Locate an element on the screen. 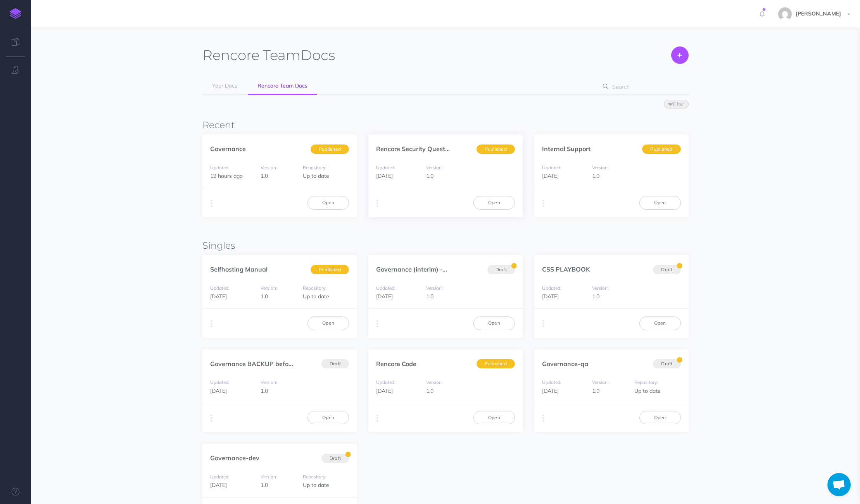  span: 19 hours ago is located at coordinates (226, 176).